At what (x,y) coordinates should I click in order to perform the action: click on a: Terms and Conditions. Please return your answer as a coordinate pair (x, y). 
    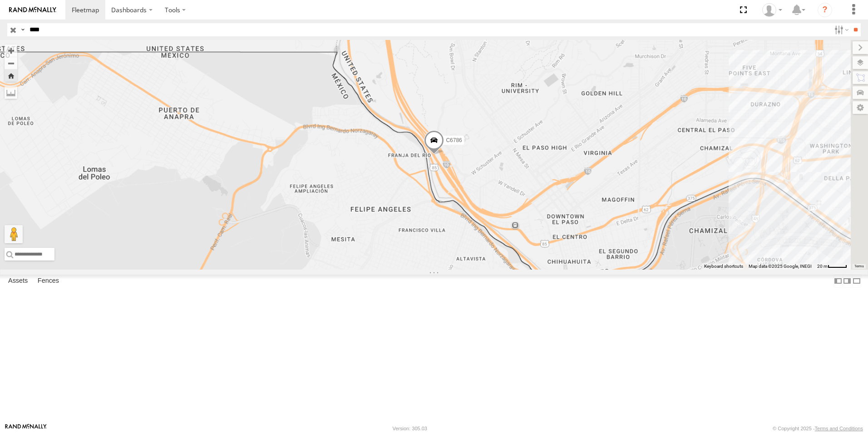
    Looking at the image, I should click on (839, 429).